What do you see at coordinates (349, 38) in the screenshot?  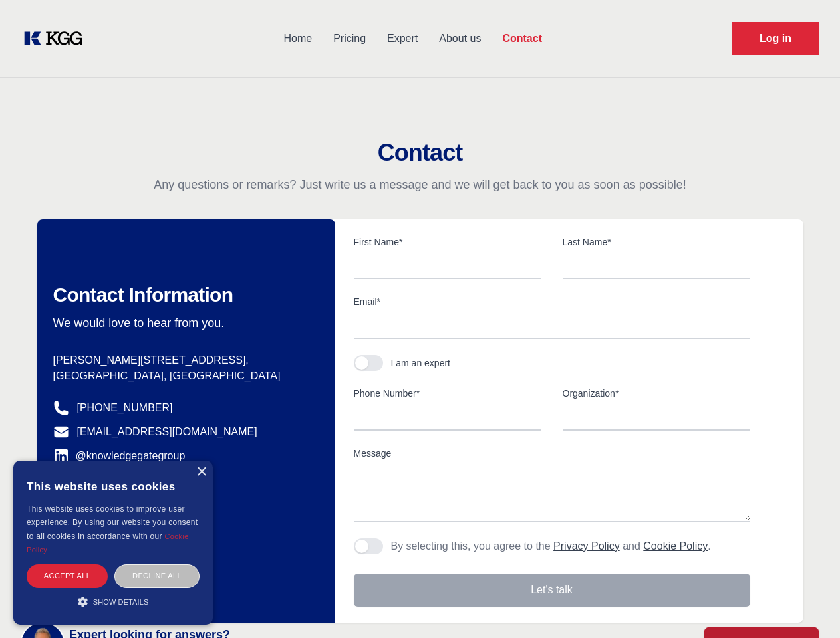 I see `a: Pricing` at bounding box center [349, 38].